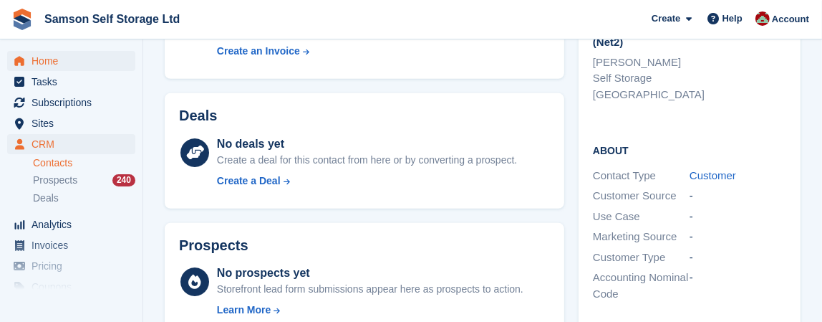 Image resolution: width=822 pixels, height=322 pixels. I want to click on div: Use Case, so click(641, 216).